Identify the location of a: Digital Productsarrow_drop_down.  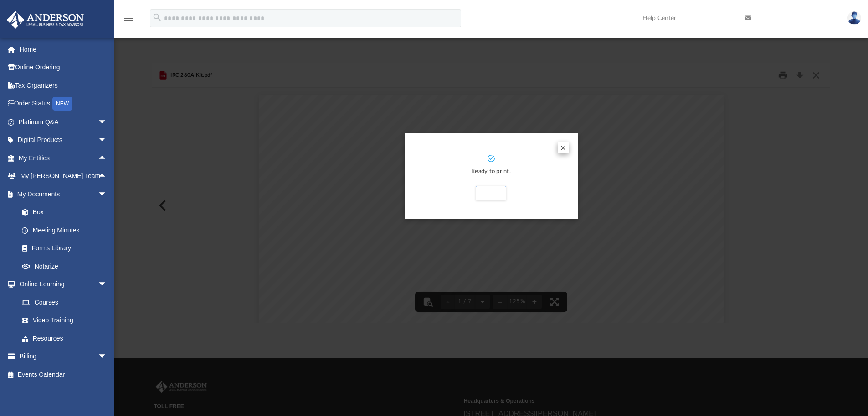
(63, 140).